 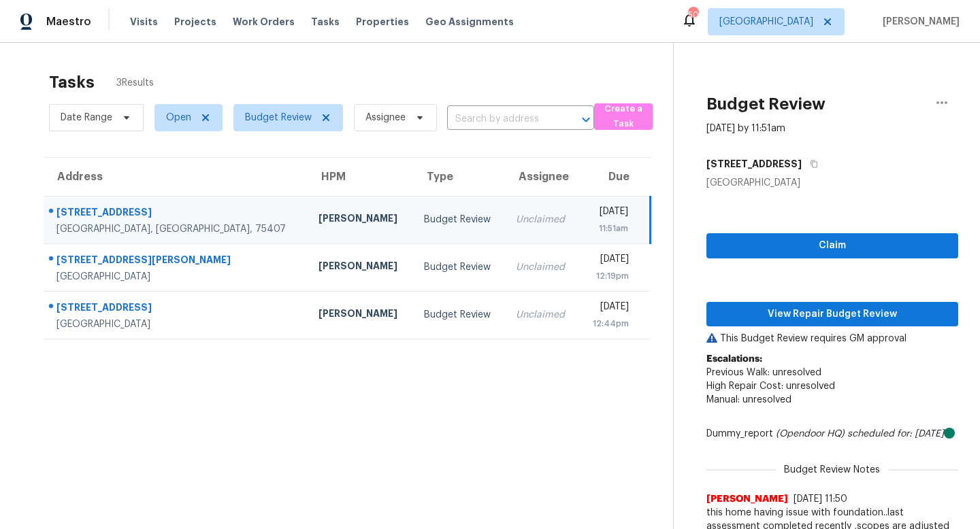 I want to click on button: Copy Address, so click(x=811, y=163).